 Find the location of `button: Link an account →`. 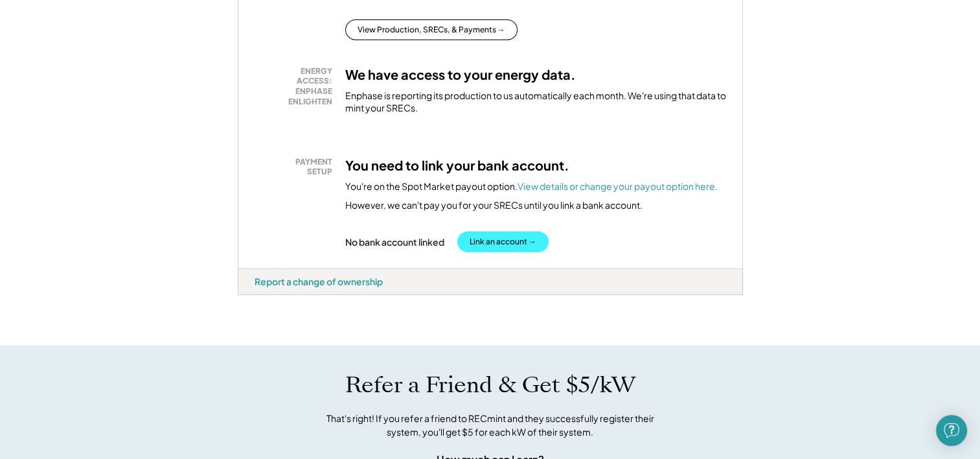

button: Link an account → is located at coordinates (503, 242).